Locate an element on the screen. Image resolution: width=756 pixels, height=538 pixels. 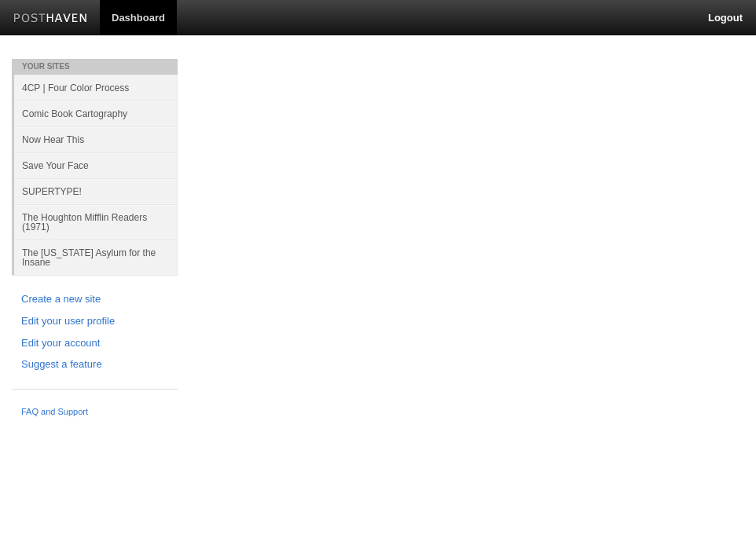
a: The Houghton Mifflin Readers (1971) is located at coordinates (96, 222).